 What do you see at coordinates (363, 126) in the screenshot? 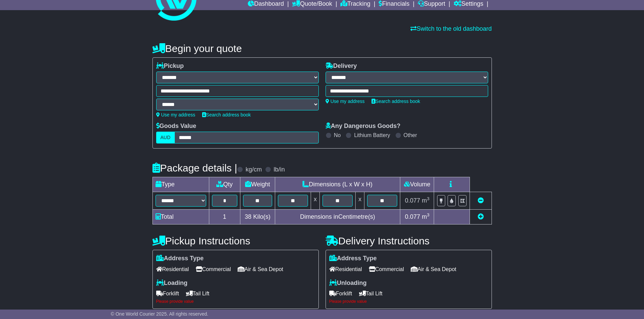
I see `label: Any Dangerous Goods?` at bounding box center [363, 126].